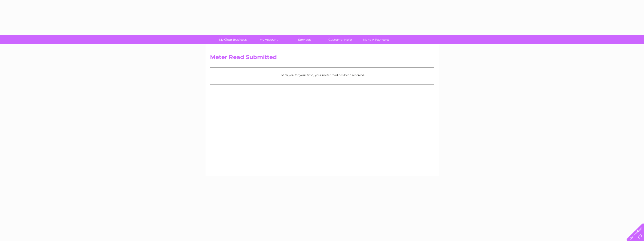  I want to click on a: My Account, so click(269, 40).